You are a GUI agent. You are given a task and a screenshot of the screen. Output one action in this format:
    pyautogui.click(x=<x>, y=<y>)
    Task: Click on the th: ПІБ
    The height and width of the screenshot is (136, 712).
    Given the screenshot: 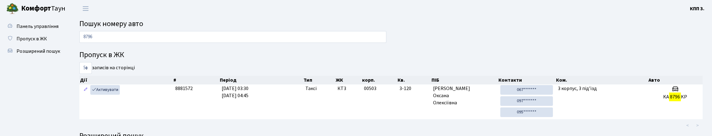 What is the action you would take?
    pyautogui.click(x=464, y=80)
    